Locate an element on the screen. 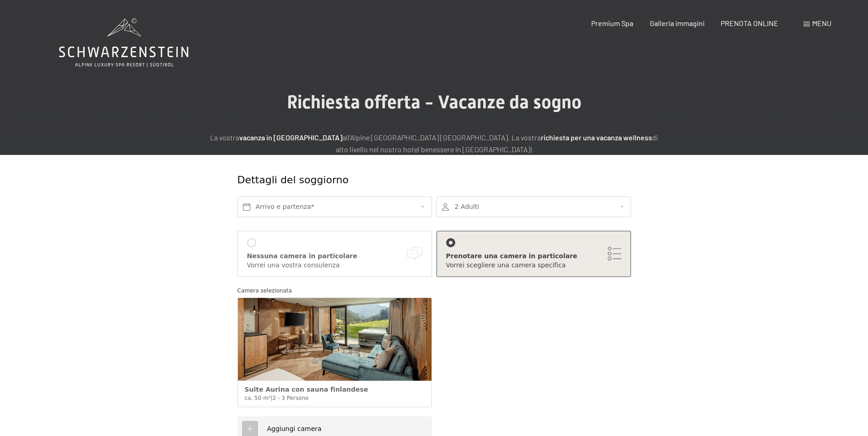  a: PRENOTA ONLINE is located at coordinates (750, 23).